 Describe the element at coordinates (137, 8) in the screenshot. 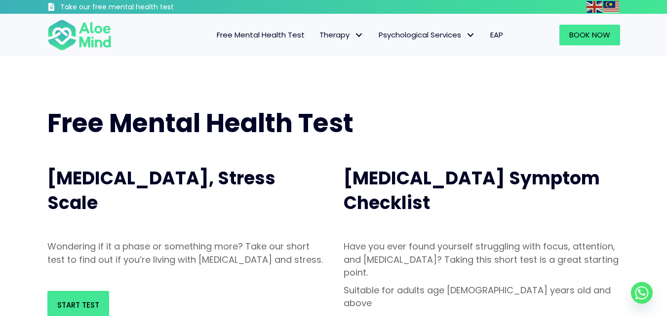

I see `a: Take our free mental health test` at that location.